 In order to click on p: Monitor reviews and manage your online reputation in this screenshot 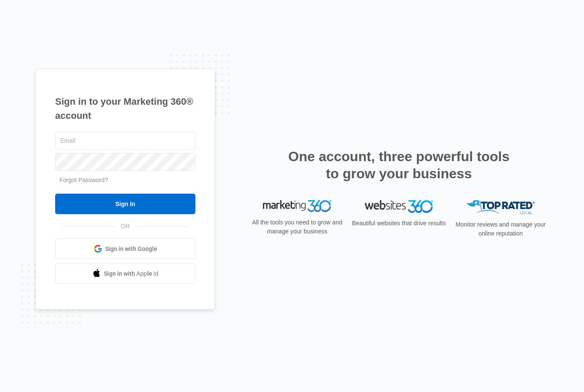, I will do `click(501, 229)`.